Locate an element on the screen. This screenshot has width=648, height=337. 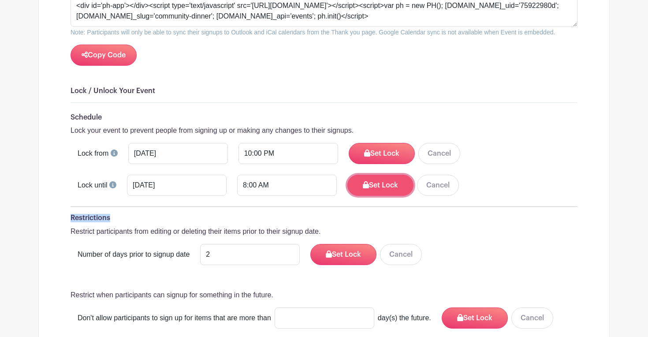
h6: Lock / Unlock Your Event is located at coordinates (324, 91).